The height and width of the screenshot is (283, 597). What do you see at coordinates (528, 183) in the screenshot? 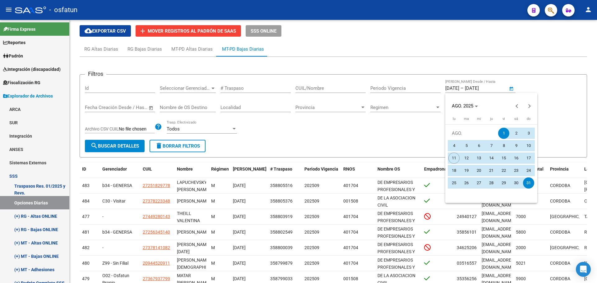
I see `button: 31 de agosto de 2025` at bounding box center [528, 183].